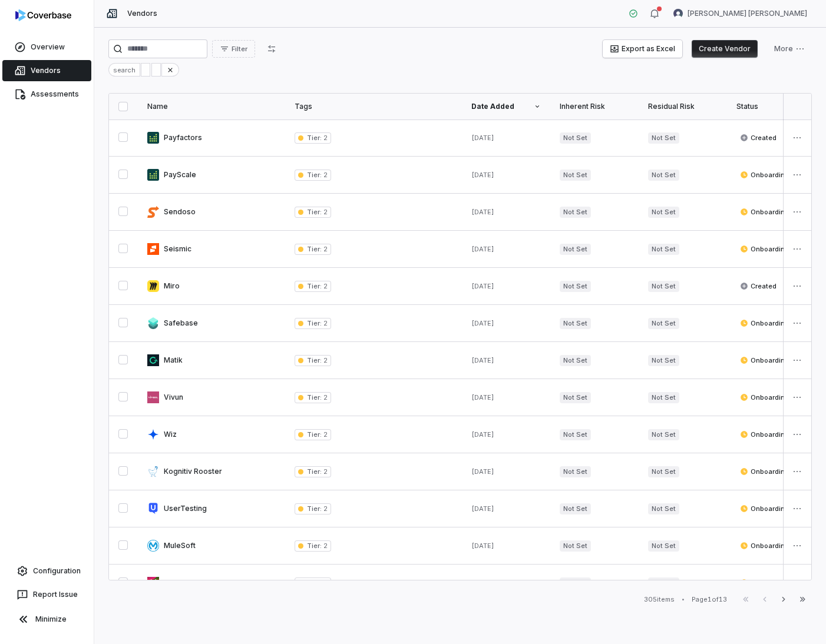 The image size is (826, 644). What do you see at coordinates (594, 107) in the screenshot?
I see `div: Inherent Risk` at bounding box center [594, 107].